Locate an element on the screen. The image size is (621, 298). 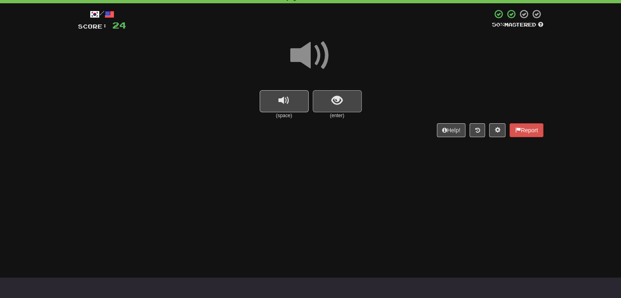
div: Mastered is located at coordinates (518, 25).